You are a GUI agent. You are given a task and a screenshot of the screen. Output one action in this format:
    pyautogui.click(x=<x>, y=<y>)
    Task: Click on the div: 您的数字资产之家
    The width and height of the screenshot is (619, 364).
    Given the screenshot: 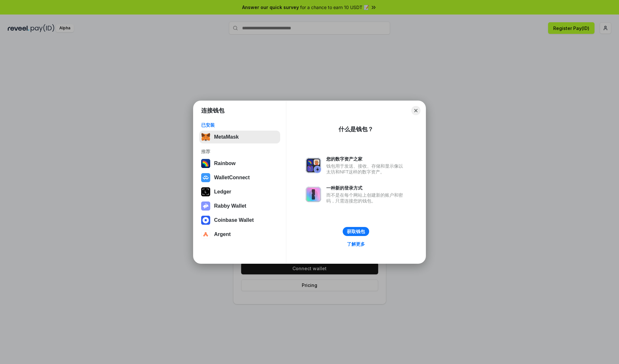 What is the action you would take?
    pyautogui.click(x=366, y=159)
    